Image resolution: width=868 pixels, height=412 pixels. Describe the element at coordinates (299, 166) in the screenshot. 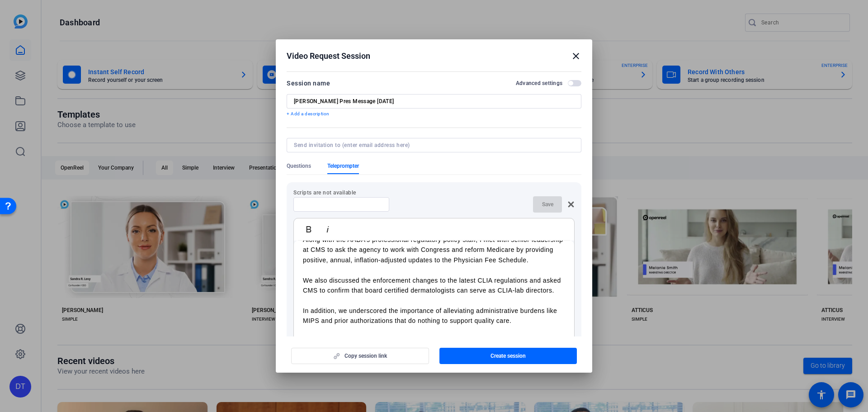

I see `span: Questions` at that location.